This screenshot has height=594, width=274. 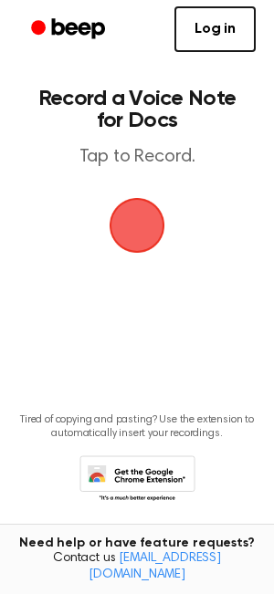 I want to click on a: Beep, so click(x=69, y=29).